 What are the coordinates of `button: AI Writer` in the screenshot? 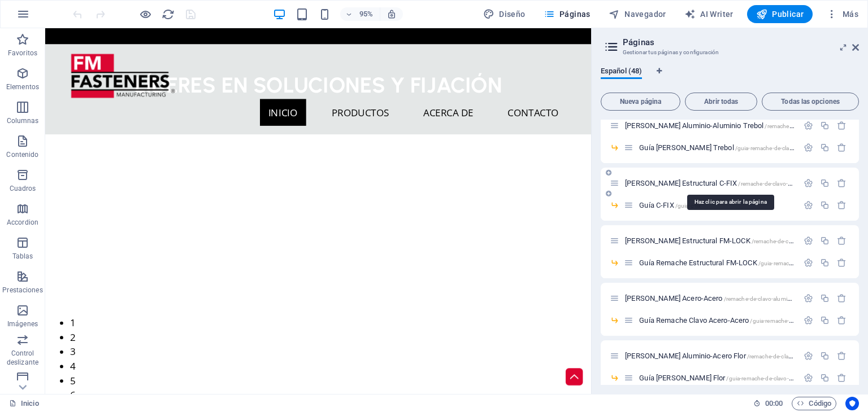 It's located at (709, 14).